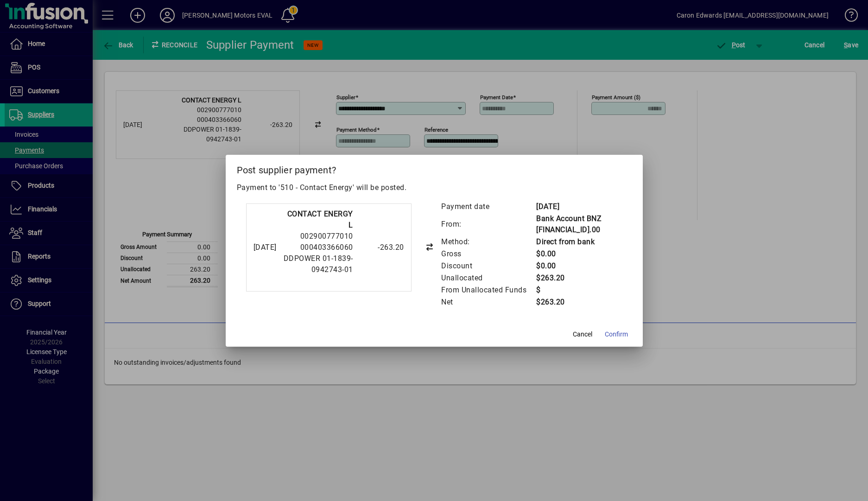 The height and width of the screenshot is (501, 868). I want to click on span: Confirm, so click(617, 334).